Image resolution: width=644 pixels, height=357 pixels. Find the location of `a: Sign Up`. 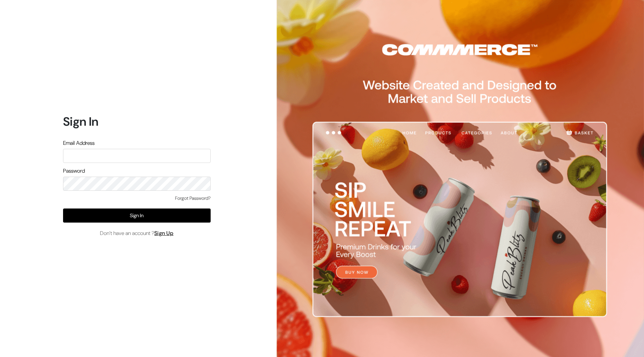

a: Sign Up is located at coordinates (164, 233).